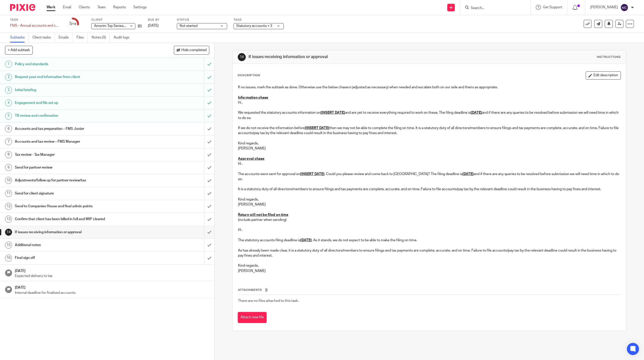 The image size is (644, 360). What do you see at coordinates (101, 7) in the screenshot?
I see `a: Team` at bounding box center [101, 7].